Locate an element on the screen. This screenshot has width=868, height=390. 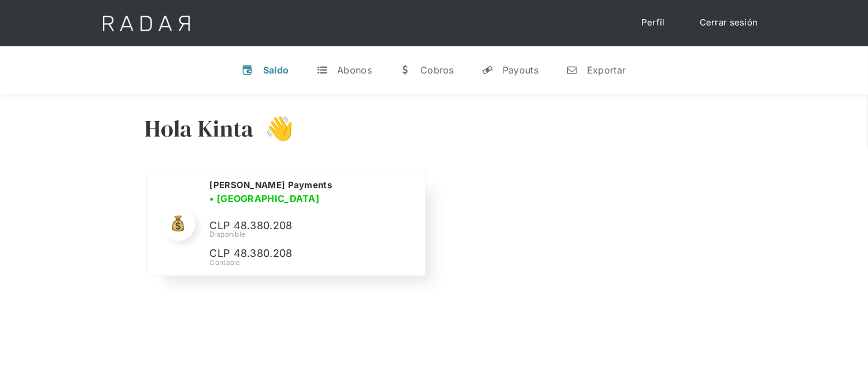
div: y is located at coordinates (488, 70).